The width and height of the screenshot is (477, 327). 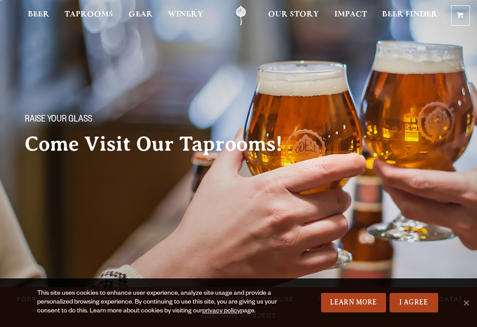 What do you see at coordinates (293, 15) in the screenshot?
I see `span: Our Story` at bounding box center [293, 15].